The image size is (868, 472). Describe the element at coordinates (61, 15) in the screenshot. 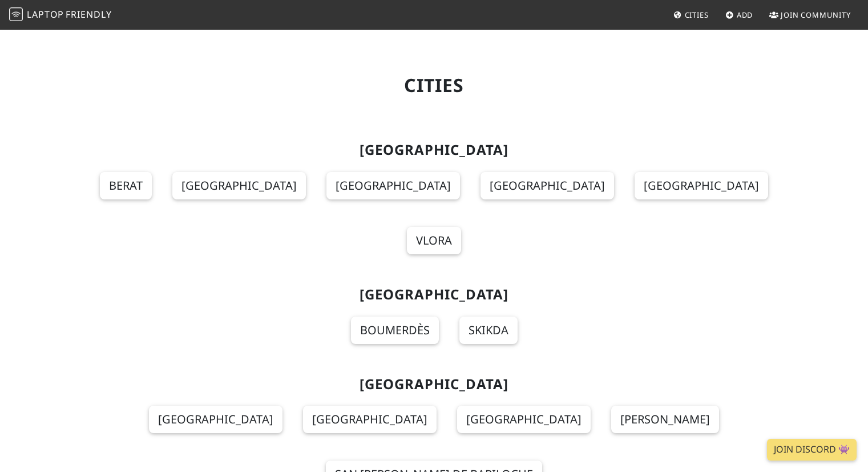

I see `a: LaptopFriendly LaptopFriendly` at that location.